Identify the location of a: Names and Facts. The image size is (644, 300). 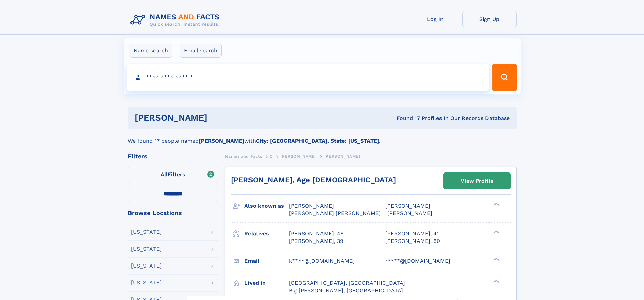
(244, 156).